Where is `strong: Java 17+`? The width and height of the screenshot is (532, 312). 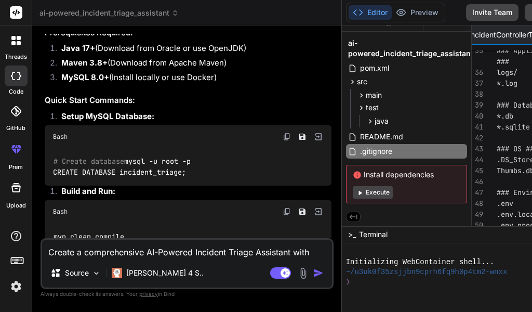
strong: Java 17+ is located at coordinates (78, 48).